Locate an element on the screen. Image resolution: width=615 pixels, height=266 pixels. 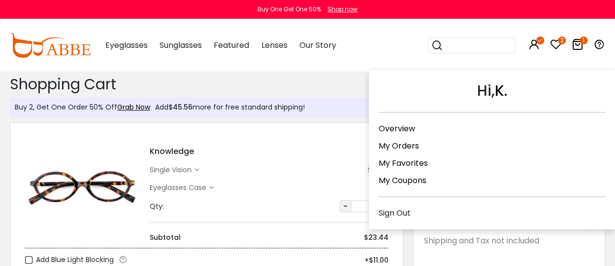
div: Shipping and Tax not included is located at coordinates (509, 240).